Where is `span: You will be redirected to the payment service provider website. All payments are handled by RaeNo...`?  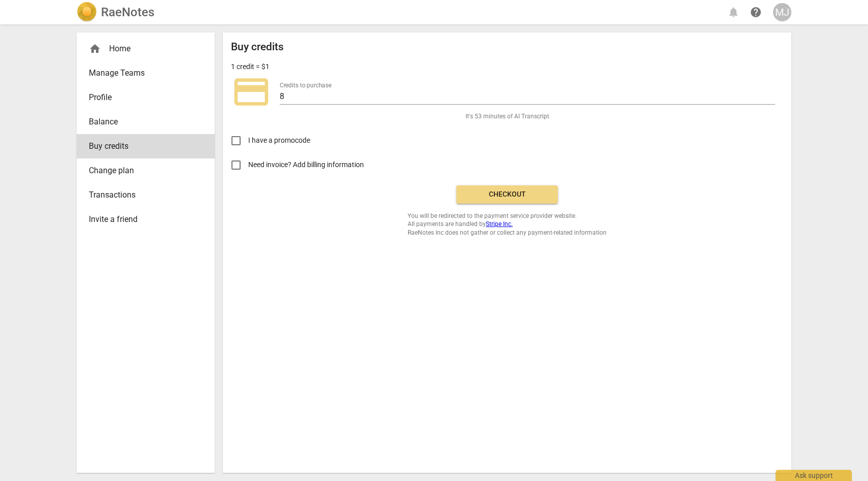 span: You will be redirected to the payment service provider website. All payments are handled by RaeNo... is located at coordinates (507, 225).